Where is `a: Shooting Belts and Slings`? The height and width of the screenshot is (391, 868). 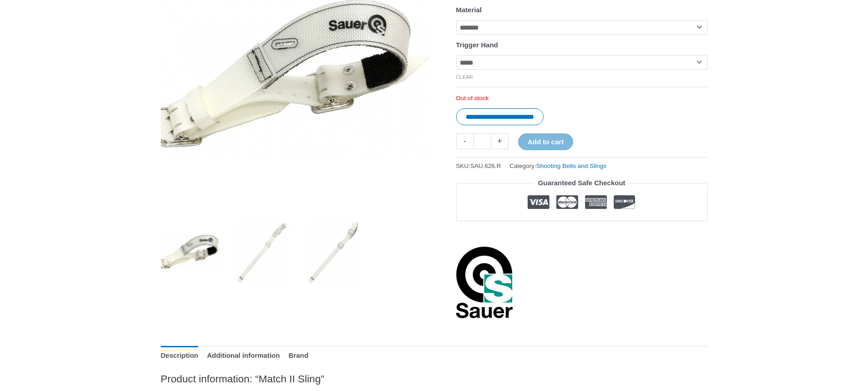 a: Shooting Belts and Slings is located at coordinates (572, 165).